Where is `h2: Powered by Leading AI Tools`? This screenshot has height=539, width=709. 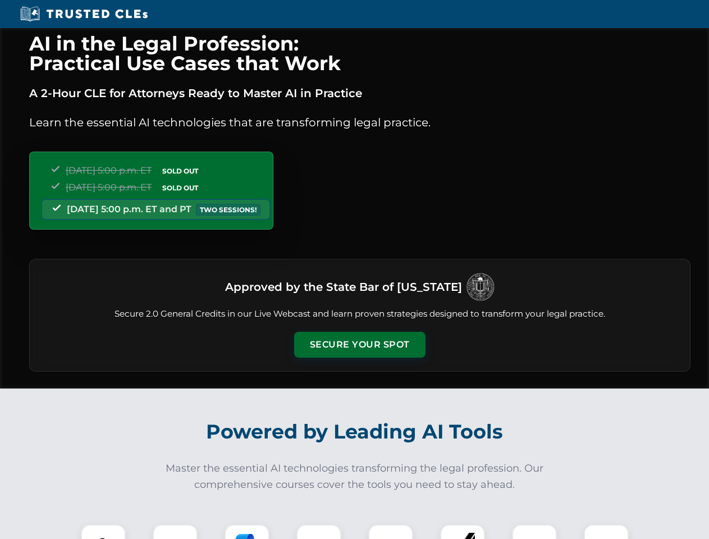 h2: Powered by Leading AI Tools is located at coordinates (355, 432).